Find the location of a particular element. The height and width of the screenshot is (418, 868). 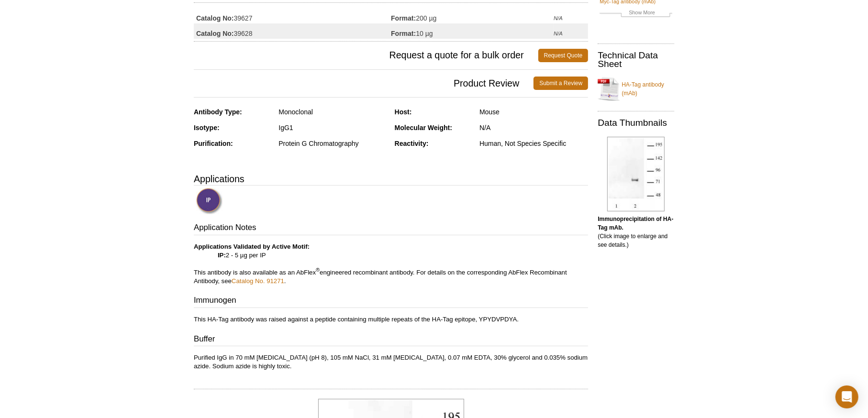

b: Immunoprecipitation of HA-Tag mAb. is located at coordinates (635, 223).